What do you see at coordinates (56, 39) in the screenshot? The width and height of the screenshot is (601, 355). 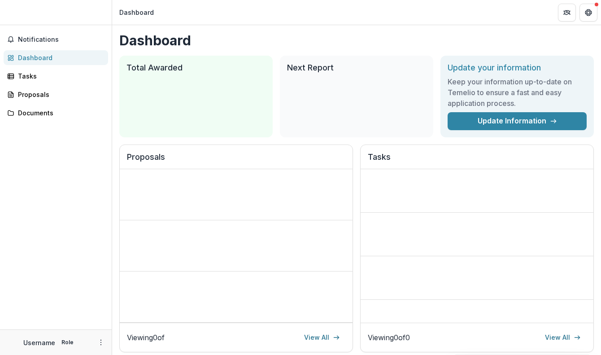 I see `button: Notifications` at bounding box center [56, 39].